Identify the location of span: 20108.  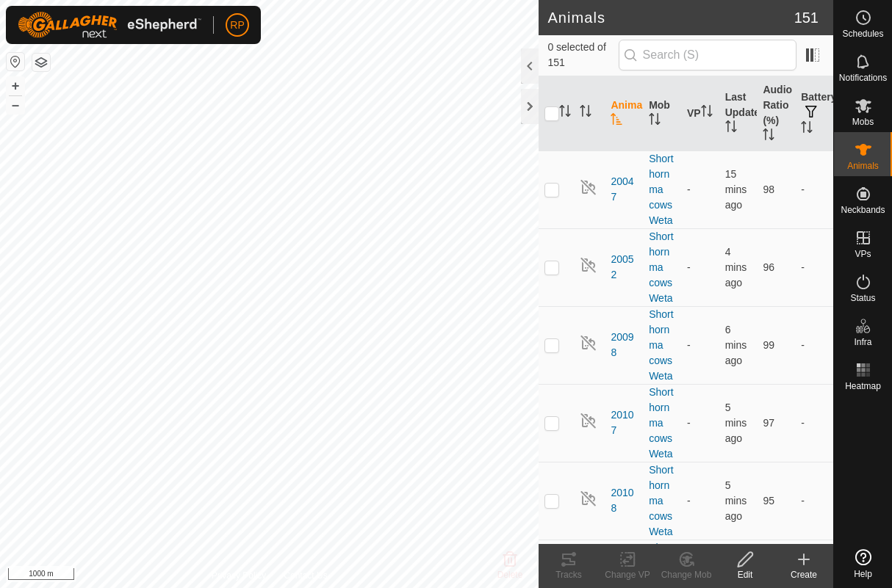
(623, 501).